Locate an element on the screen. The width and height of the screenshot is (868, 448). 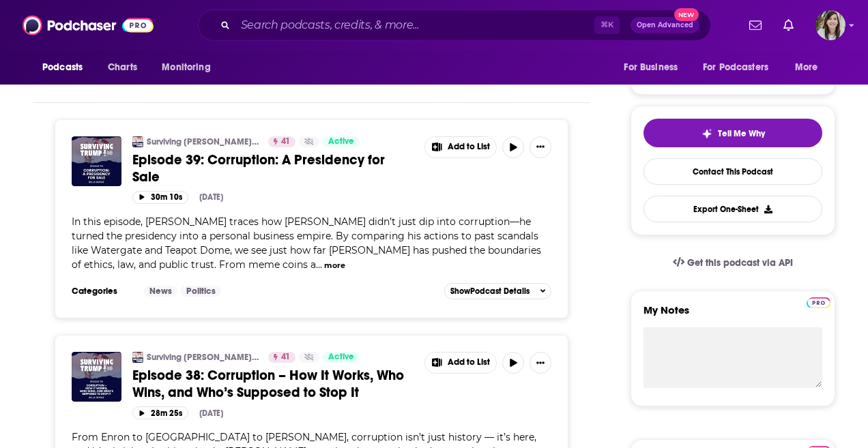
span: Episode 39: Corruption: A Presidency for Sale is located at coordinates (258, 168).